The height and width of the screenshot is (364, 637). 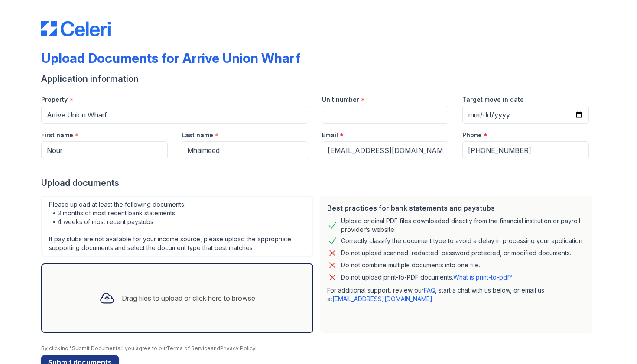 What do you see at coordinates (341, 100) in the screenshot?
I see `label: Unit number` at bounding box center [341, 100].